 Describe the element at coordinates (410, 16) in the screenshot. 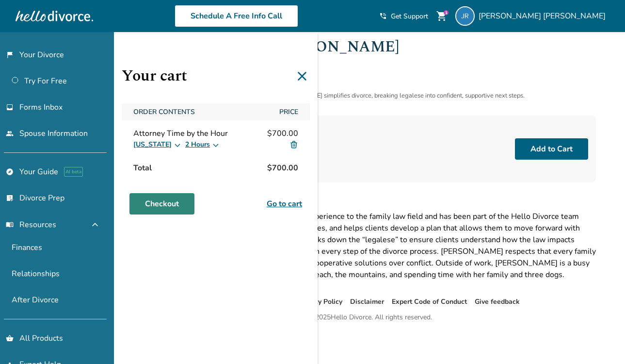

I see `span: Get Support` at that location.